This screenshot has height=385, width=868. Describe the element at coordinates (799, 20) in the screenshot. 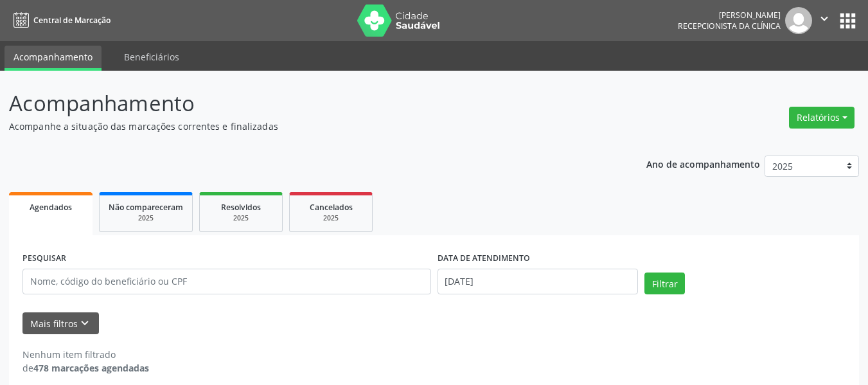

I see `img: img` at that location.